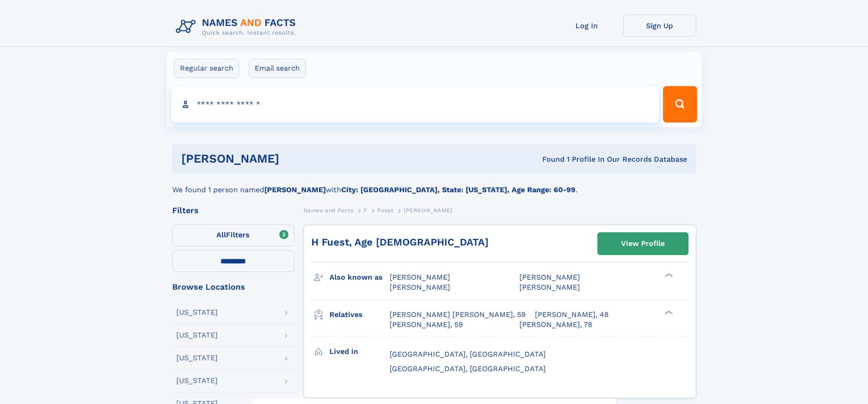  What do you see at coordinates (238, 27) in the screenshot?
I see `img: Logo Names and Facts` at bounding box center [238, 27].